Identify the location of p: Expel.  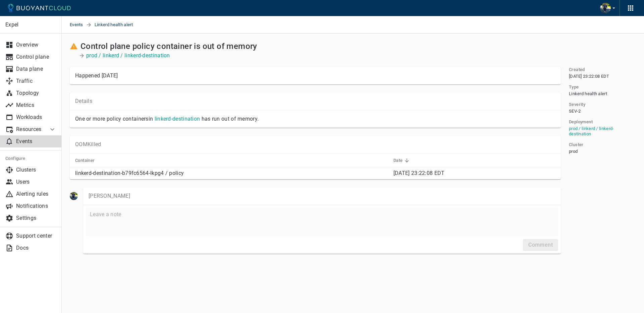
(30, 25).